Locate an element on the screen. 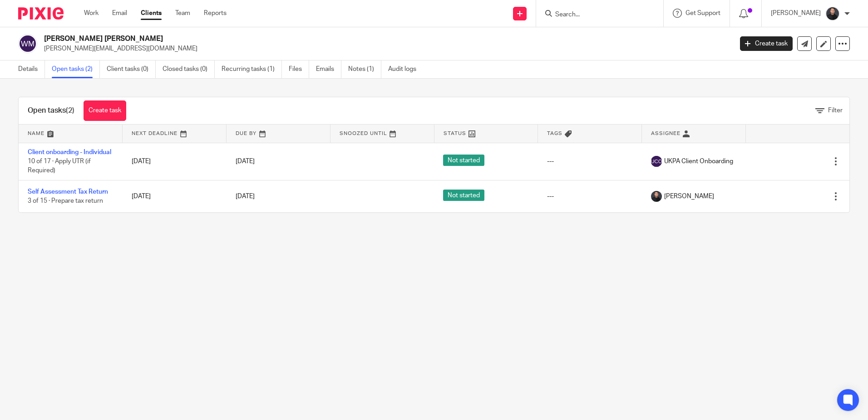  a: Audit logs is located at coordinates (406, 69).